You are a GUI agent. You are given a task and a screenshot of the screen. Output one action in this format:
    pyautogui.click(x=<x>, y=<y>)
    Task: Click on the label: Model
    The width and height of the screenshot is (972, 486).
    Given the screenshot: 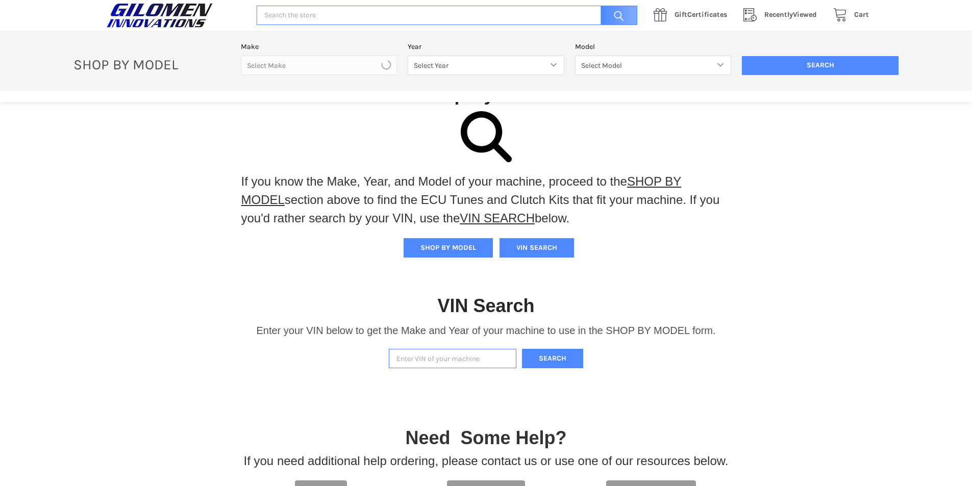 What is the action you would take?
    pyautogui.click(x=653, y=46)
    